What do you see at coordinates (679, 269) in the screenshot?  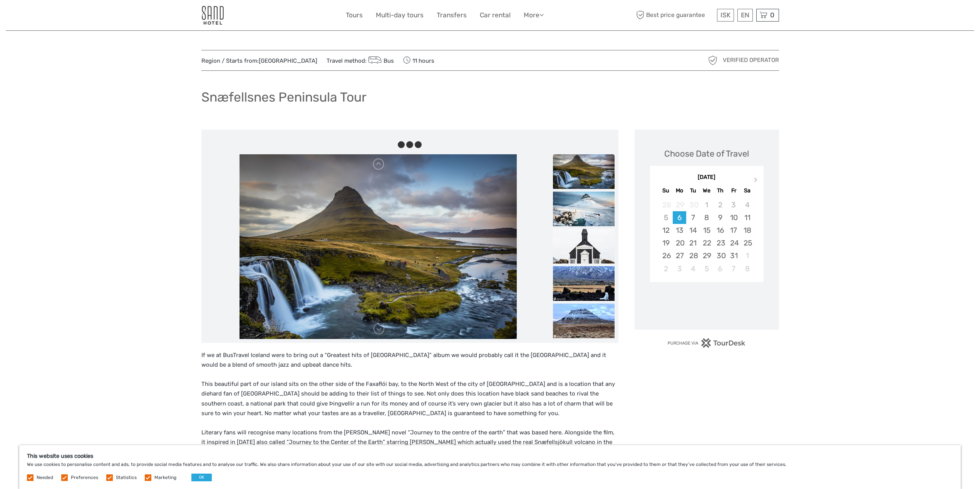 I see `div: Choose Monday, November 3rd, 2025` at bounding box center [679, 269].